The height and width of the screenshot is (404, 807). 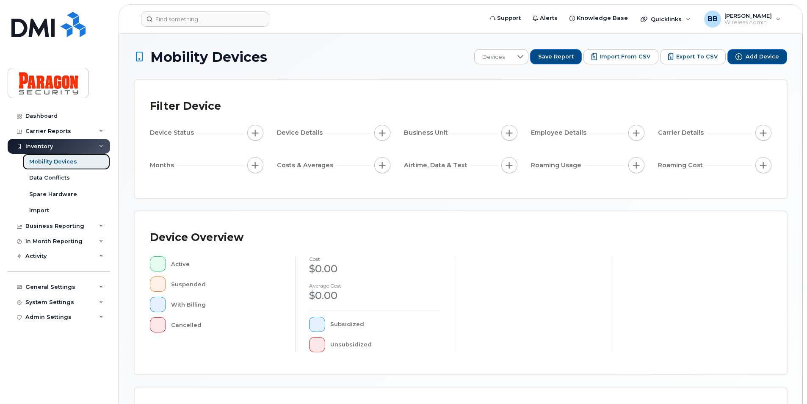 I want to click on span: Mobility Devices, so click(x=209, y=57).